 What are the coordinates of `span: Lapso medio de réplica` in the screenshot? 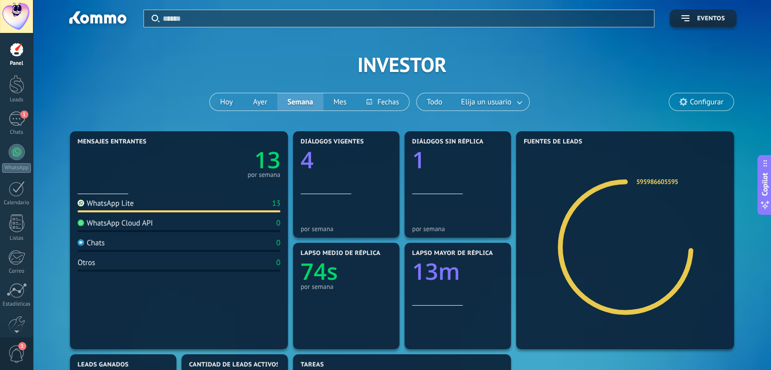 It's located at (341, 254).